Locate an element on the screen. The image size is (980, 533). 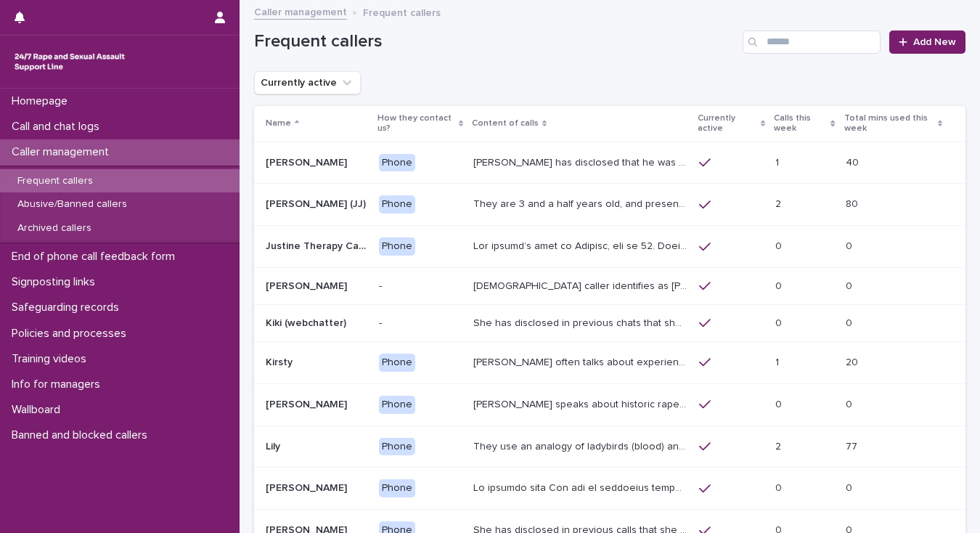
p: Kirsty is located at coordinates (280, 361).